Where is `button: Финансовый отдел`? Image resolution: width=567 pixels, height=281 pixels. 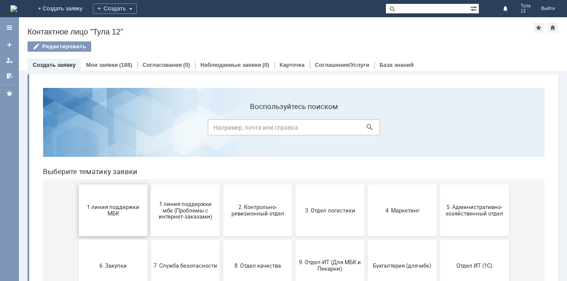 button: Финансовый отдел is located at coordinates (222, 239).